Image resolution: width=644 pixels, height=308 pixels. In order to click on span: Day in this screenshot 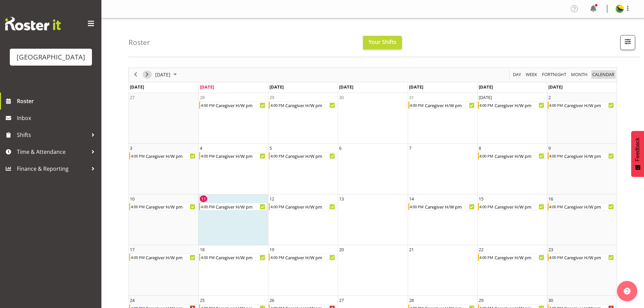, I will do `click(517, 74)`.